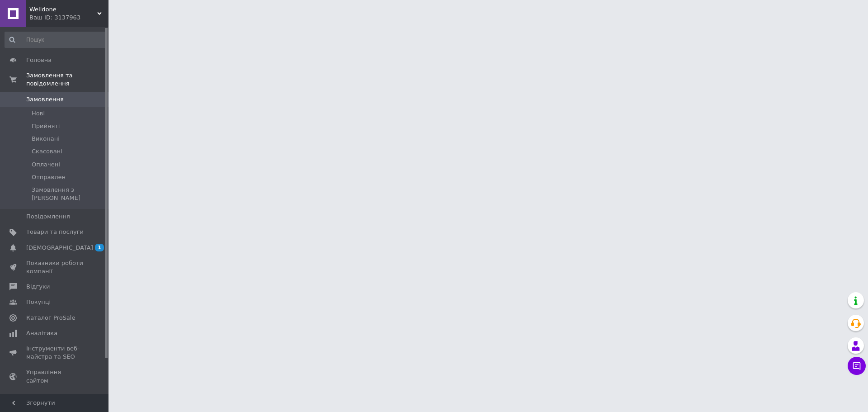  Describe the element at coordinates (45, 139) in the screenshot. I see `span: Виконані` at that location.